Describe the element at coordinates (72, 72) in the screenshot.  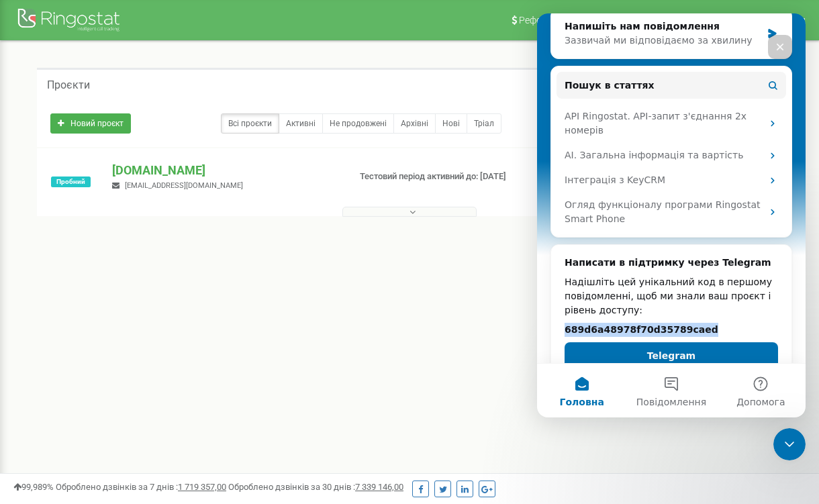
I see `span: Пошук в статтях` at that location.